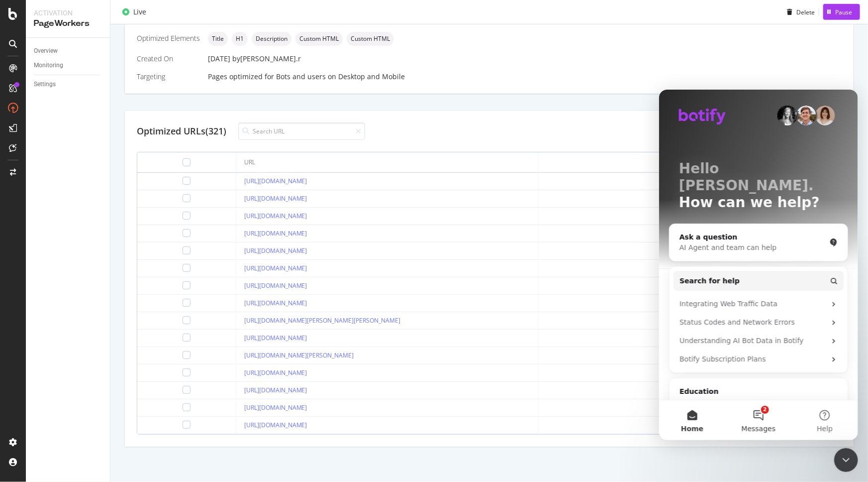  I want to click on span: Help, so click(166, 339).